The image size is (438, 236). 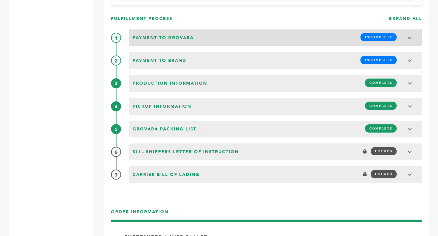 I want to click on span: Pickup Information, so click(x=162, y=107).